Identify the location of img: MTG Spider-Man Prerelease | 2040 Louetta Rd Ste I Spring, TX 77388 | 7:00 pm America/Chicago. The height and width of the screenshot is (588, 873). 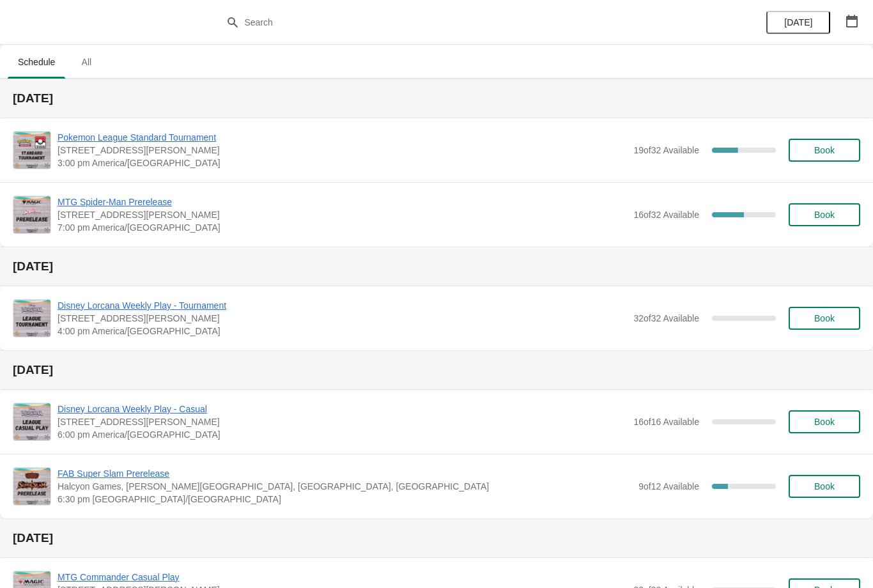
(32, 214).